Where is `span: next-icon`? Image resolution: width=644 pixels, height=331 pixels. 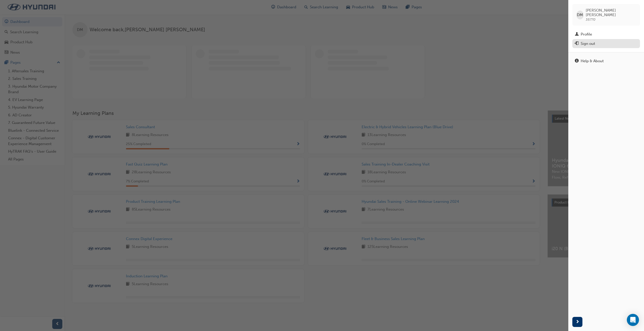
span: next-icon is located at coordinates (577, 322).